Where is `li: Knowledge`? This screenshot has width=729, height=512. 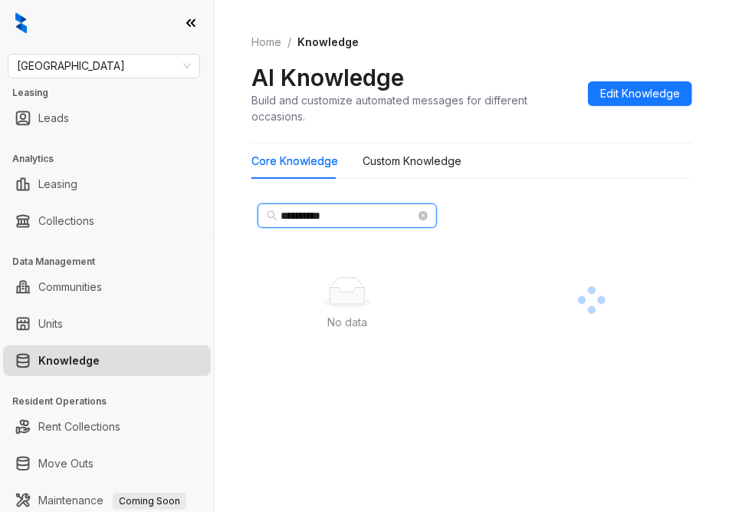
li: Knowledge is located at coordinates (107, 361).